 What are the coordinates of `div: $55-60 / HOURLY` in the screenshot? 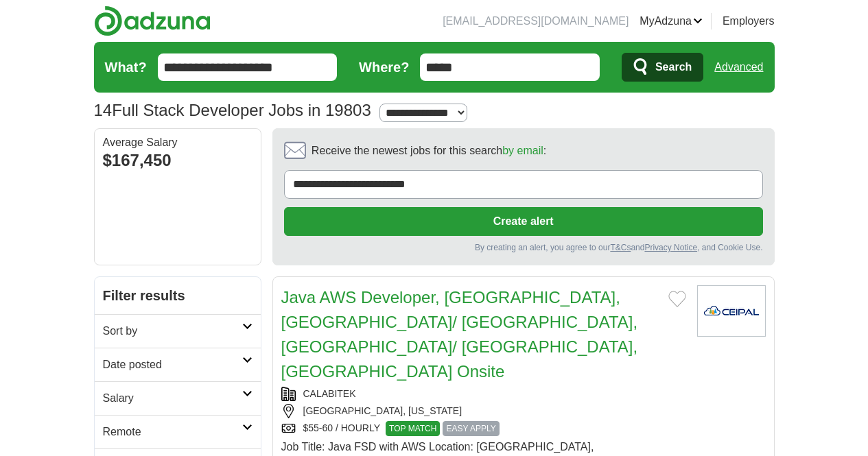 It's located at (484, 429).